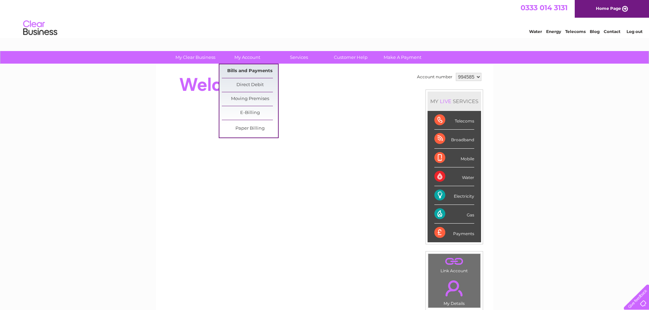 The width and height of the screenshot is (649, 310). What do you see at coordinates (454, 139) in the screenshot?
I see `div: Broadband` at bounding box center [454, 139].